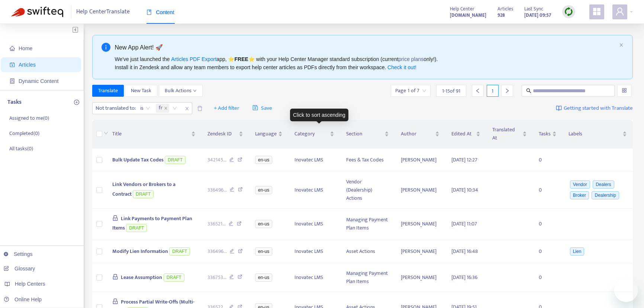 The image size is (644, 308). I want to click on span: New Task, so click(141, 91).